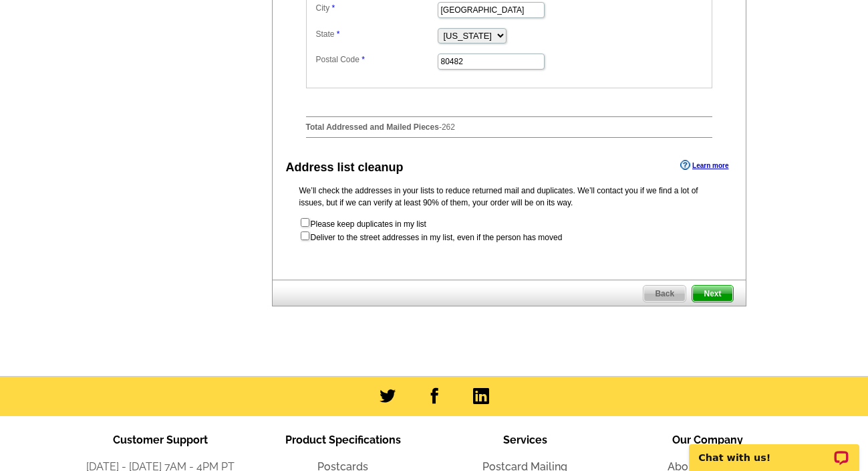  I want to click on button: Open LiveChat chat widget, so click(162, 29).